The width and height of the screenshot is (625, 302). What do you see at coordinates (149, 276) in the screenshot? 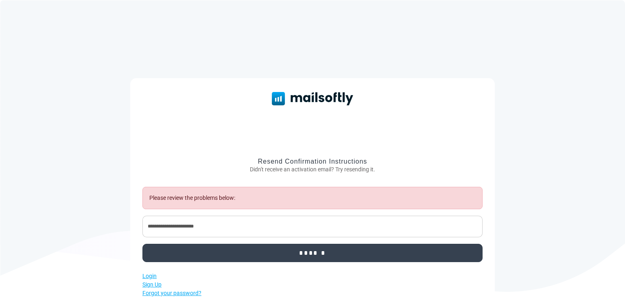
I see `a: Login` at bounding box center [149, 276].